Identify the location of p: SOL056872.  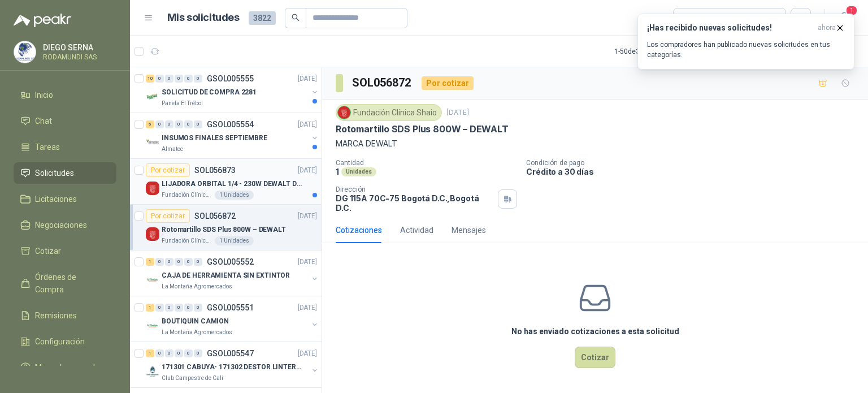
(215, 216).